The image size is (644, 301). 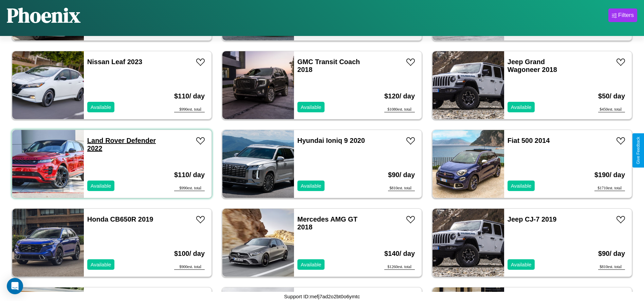 What do you see at coordinates (638, 150) in the screenshot?
I see `div: Give Feedback` at bounding box center [638, 150].